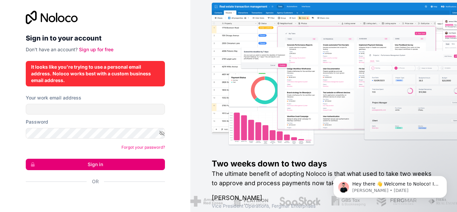 The width and height of the screenshot is (457, 212). I want to click on h2: Sign in to your account, so click(95, 38).